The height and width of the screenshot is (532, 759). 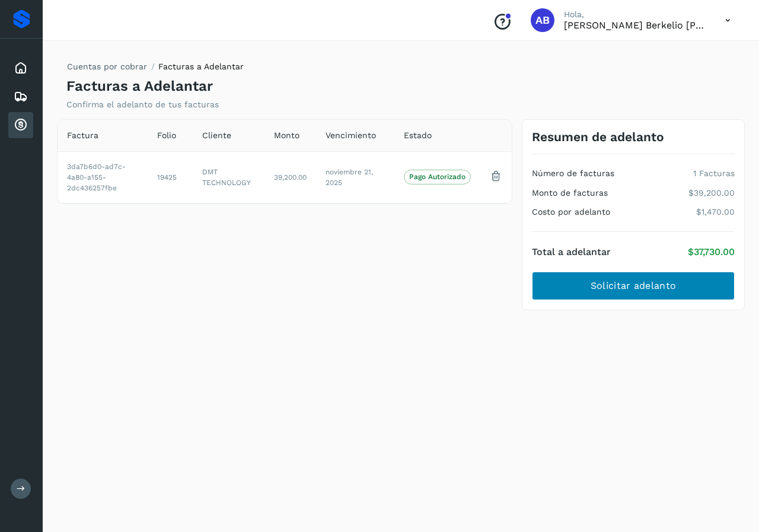 I want to click on span: Solicitar adelanto, so click(x=634, y=286).